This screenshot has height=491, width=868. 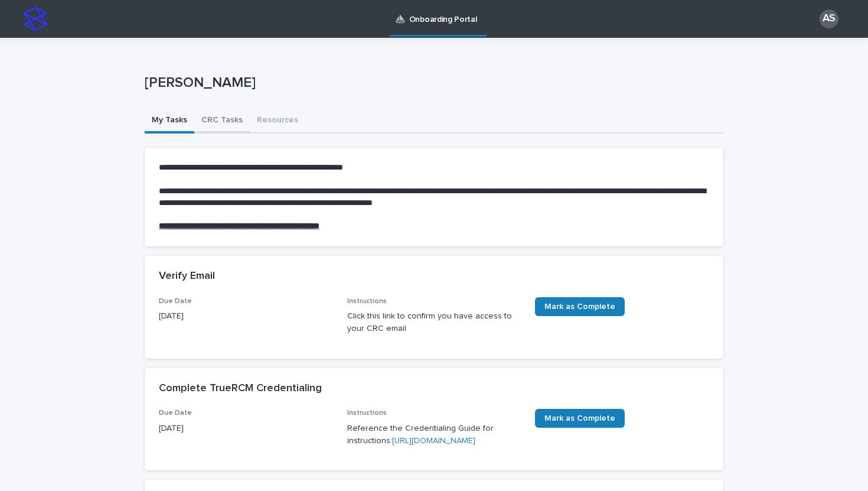 What do you see at coordinates (186, 277) in the screenshot?
I see `h2: Verify Email` at bounding box center [186, 277].